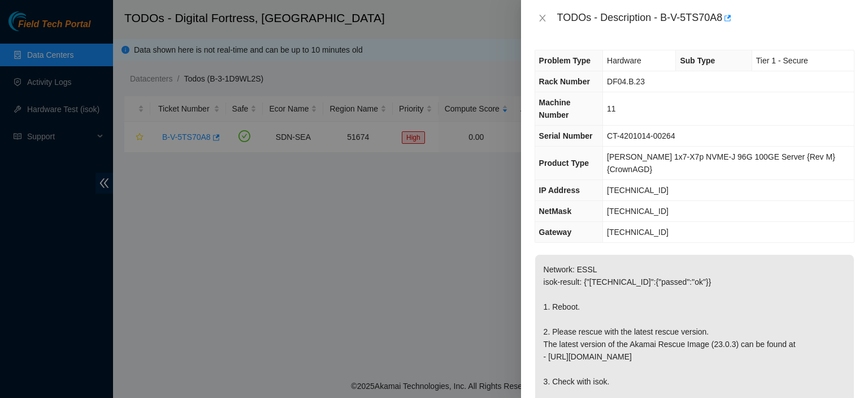 Image resolution: width=868 pixels, height=398 pixels. I want to click on span: Hardware, so click(624, 61).